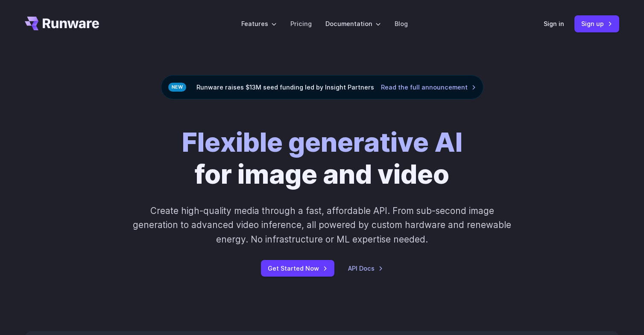  I want to click on a: Pricing, so click(301, 23).